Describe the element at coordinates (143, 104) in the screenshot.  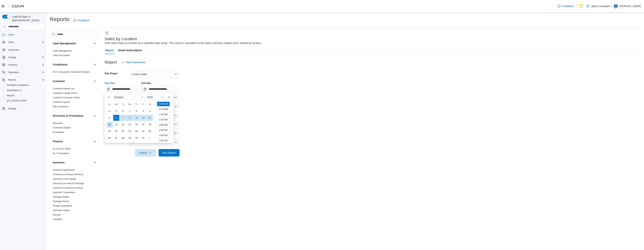
I see `div: Fr` at that location.